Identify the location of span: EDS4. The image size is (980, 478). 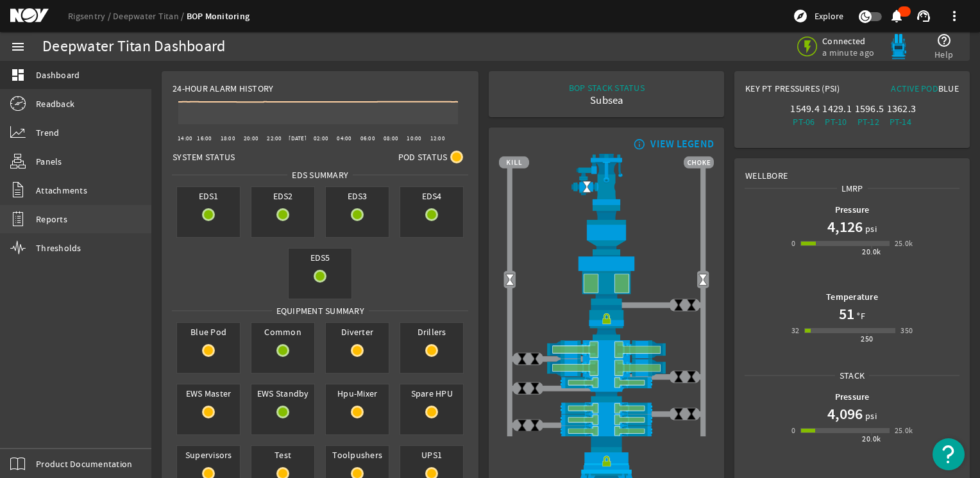
(432, 196).